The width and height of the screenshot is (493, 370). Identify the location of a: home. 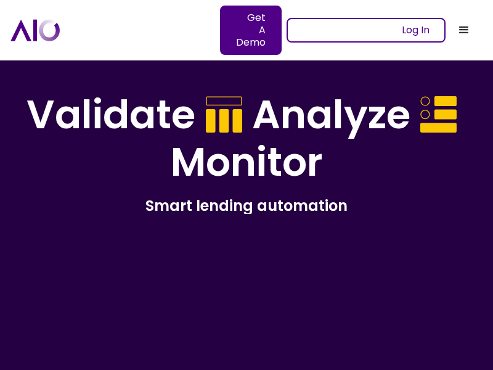
(148, 30).